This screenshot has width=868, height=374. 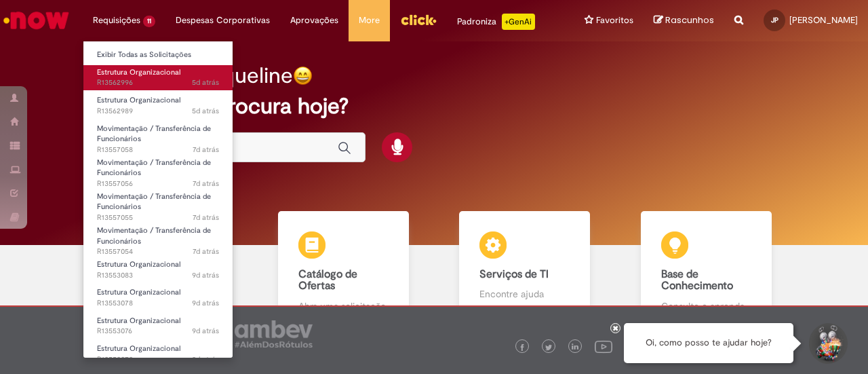 I want to click on a: Aberto R13557056 : Movimentação / Transferência de Funcionários, so click(x=158, y=170).